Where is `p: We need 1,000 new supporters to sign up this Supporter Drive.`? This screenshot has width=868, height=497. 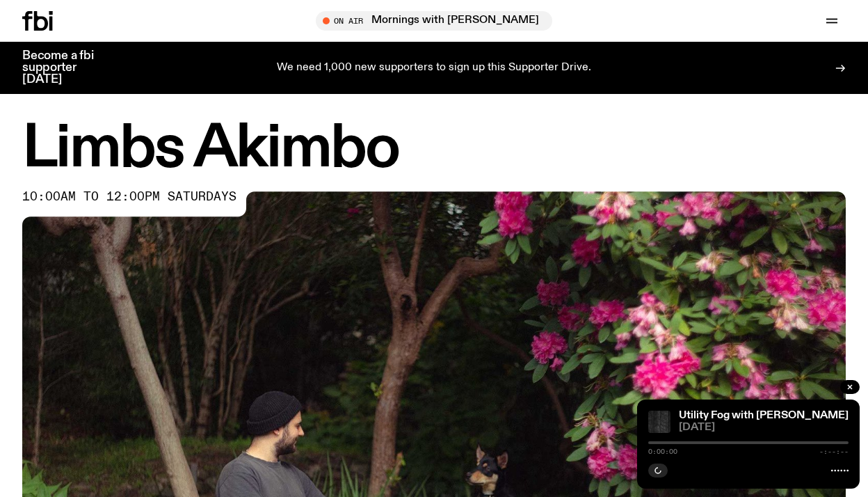
p: We need 1,000 new supporters to sign up this Supporter Drive. is located at coordinates (434, 69).